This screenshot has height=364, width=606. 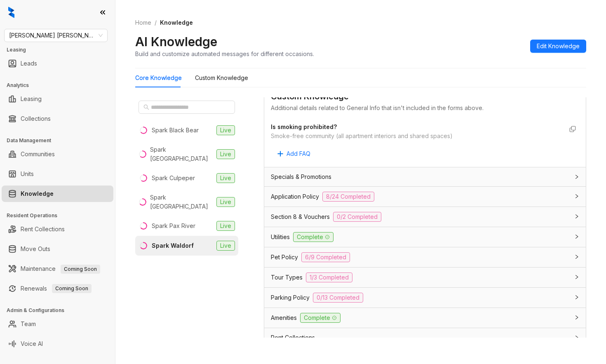 I want to click on h3: Analytics, so click(x=61, y=85).